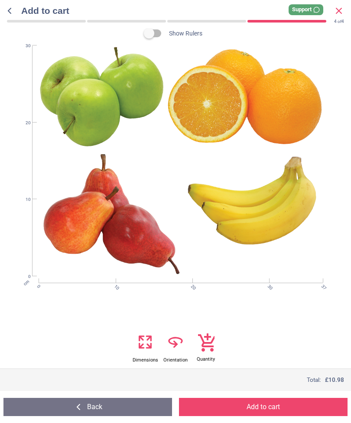 This screenshot has height=423, width=351. I want to click on button: Add to cart, so click(263, 407).